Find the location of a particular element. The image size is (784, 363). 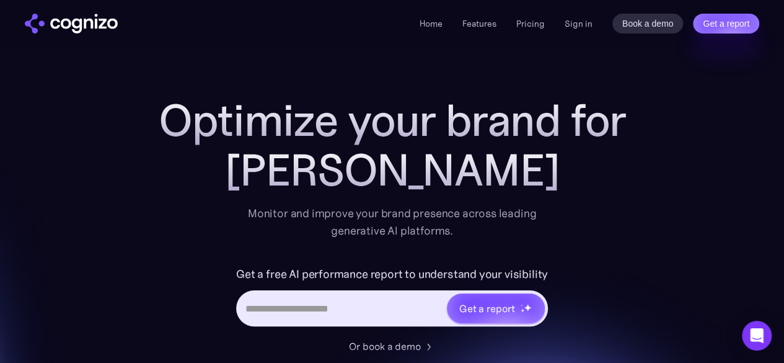

div: Monitor and improve your brand presence across leading generative AI platforms. is located at coordinates (392, 222).